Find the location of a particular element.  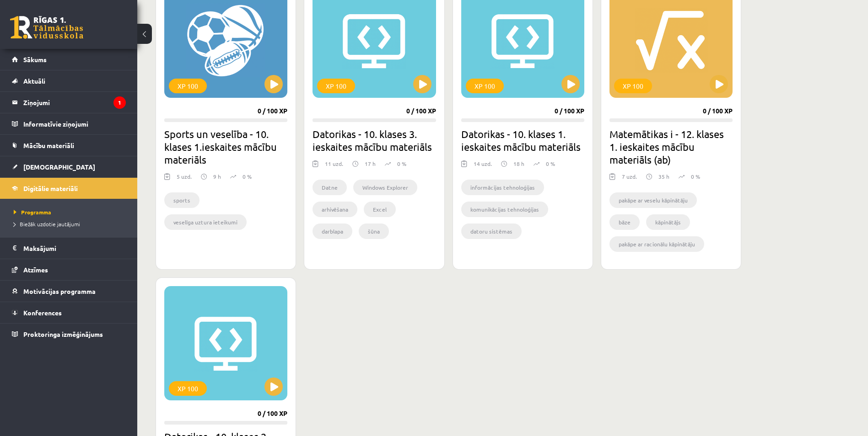

li: sports is located at coordinates (181, 200).